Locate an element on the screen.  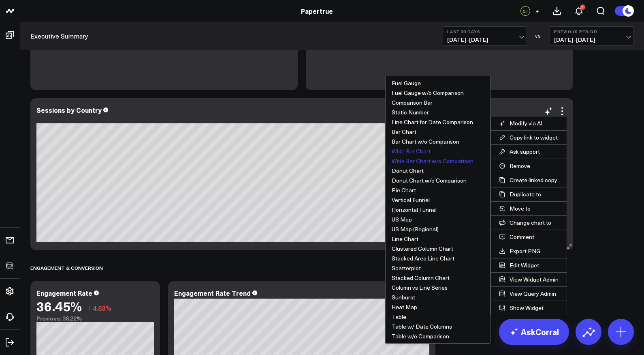
button: US Map (Regional) is located at coordinates (437, 229).